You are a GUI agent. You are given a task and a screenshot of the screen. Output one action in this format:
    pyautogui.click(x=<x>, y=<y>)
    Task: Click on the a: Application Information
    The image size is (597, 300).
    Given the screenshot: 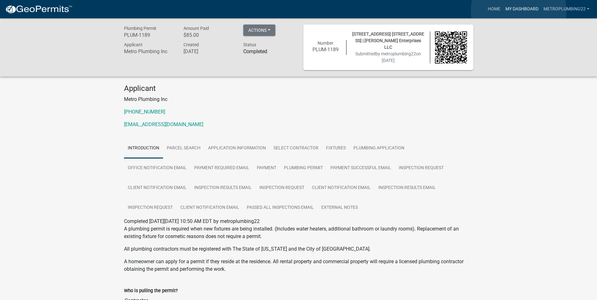 What is the action you would take?
    pyautogui.click(x=237, y=149)
    